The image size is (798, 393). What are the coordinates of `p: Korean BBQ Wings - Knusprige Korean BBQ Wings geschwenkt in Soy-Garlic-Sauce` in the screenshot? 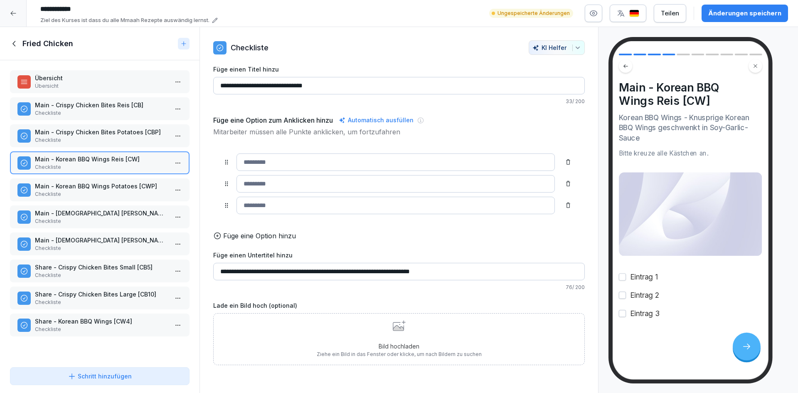 It's located at (690, 128).